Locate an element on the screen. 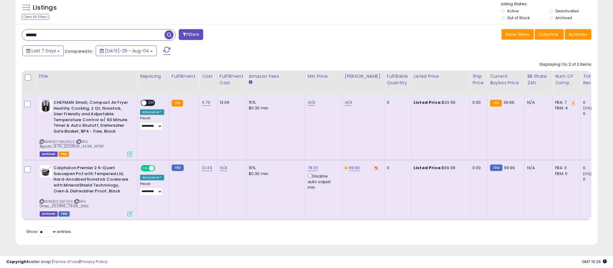  button: Filters is located at coordinates (191, 34).